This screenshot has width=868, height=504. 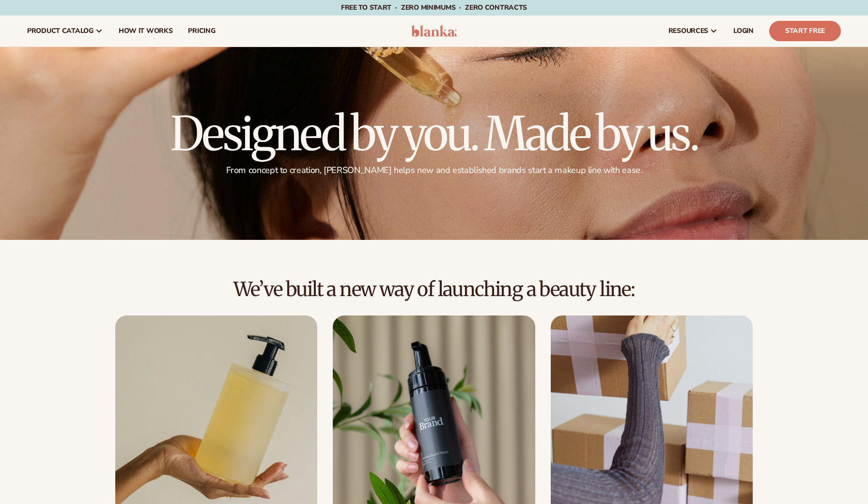 What do you see at coordinates (434, 31) in the screenshot?
I see `img: logo` at bounding box center [434, 31].